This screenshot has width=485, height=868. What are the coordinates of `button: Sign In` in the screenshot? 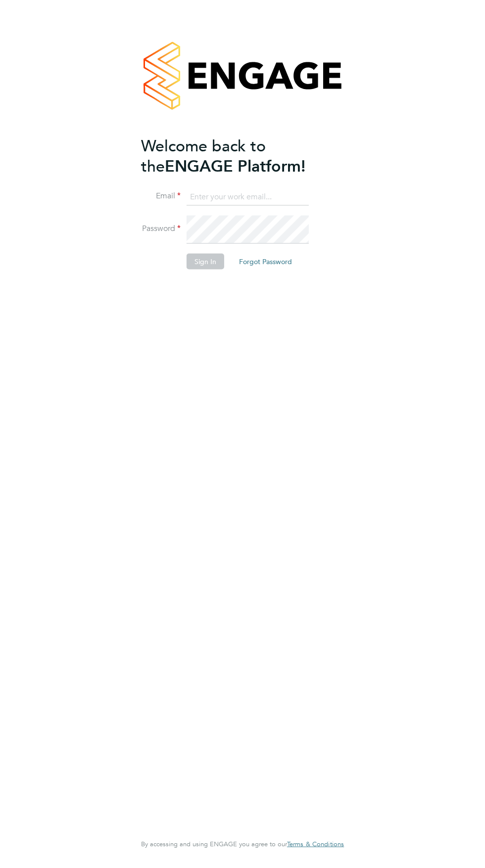 It's located at (205, 261).